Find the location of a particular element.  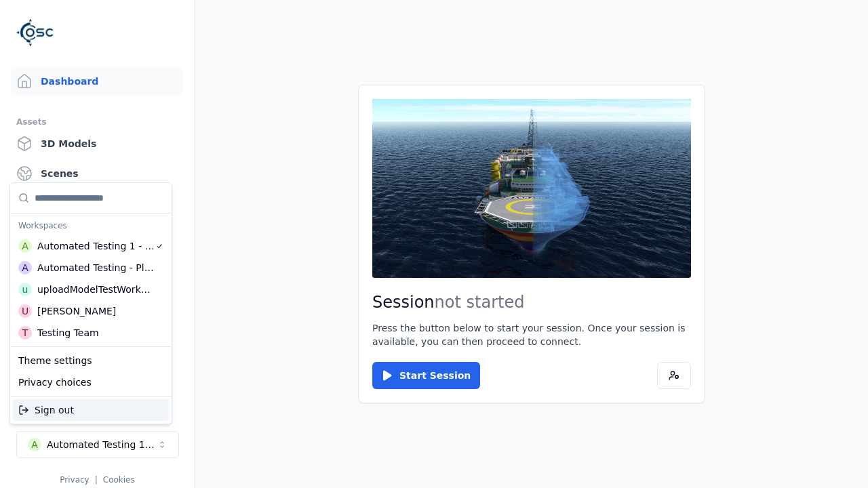

div: u is located at coordinates (25, 289).